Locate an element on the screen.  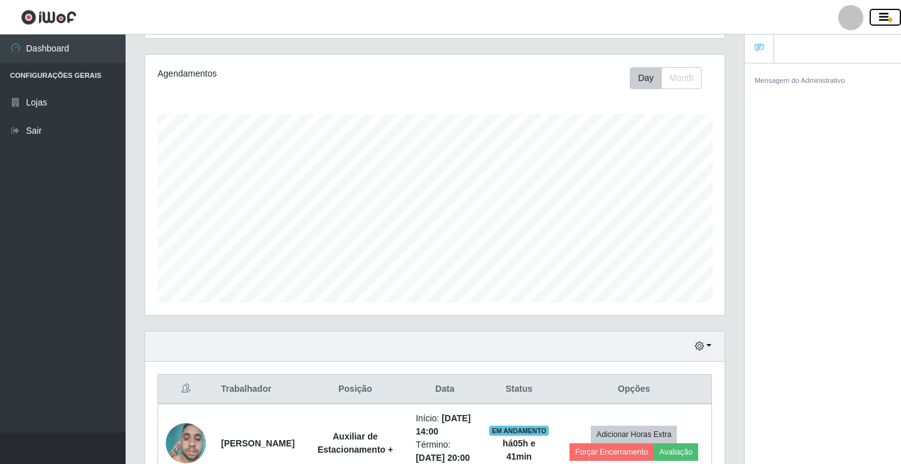
th: Data is located at coordinates (445, 389).